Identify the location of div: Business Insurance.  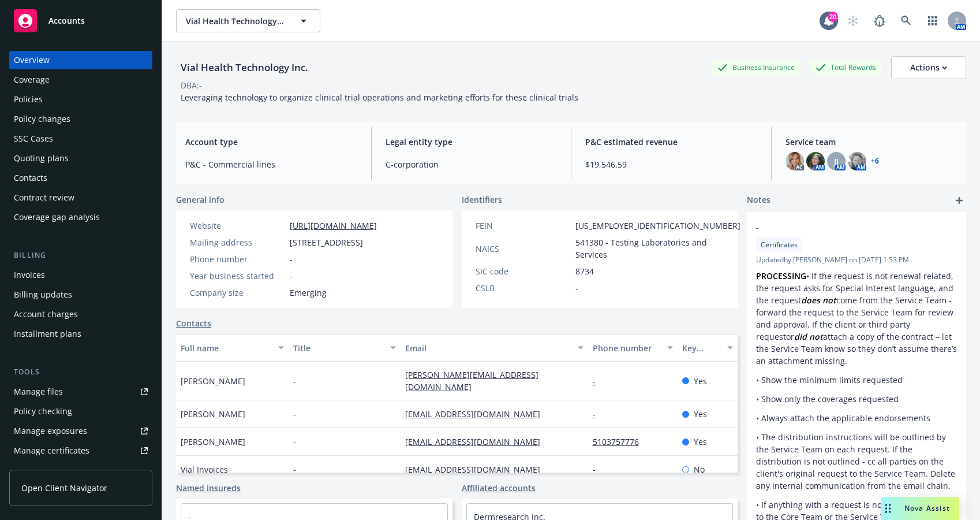
(756, 67).